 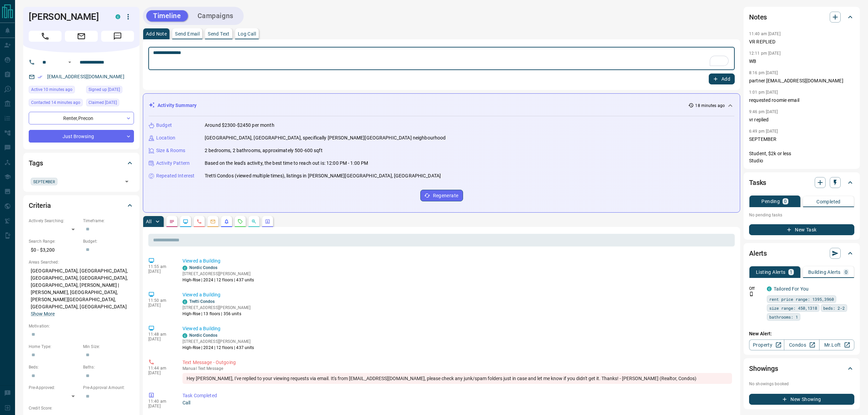 What do you see at coordinates (756, 288) in the screenshot?
I see `p: Off` at bounding box center [756, 288].